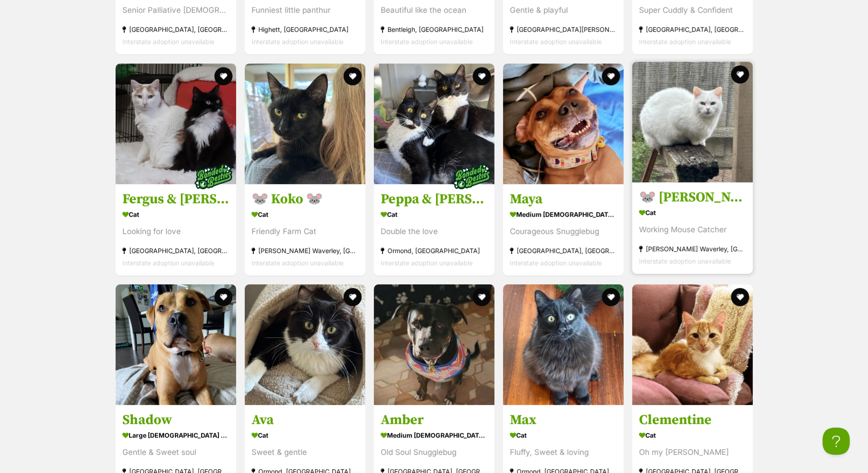  What do you see at coordinates (434, 453) in the screenshot?
I see `div: Old Soul Snugglebug` at bounding box center [434, 453].